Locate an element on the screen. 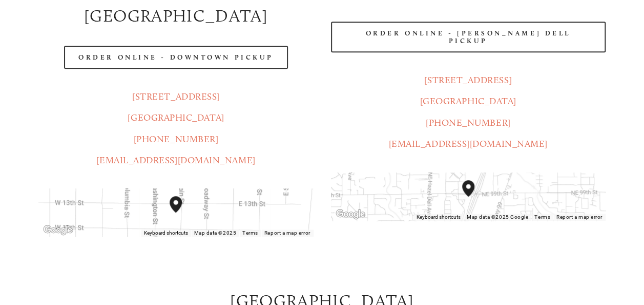 The height and width of the screenshot is (305, 644). span: Map data ©2025 Google is located at coordinates (498, 217).